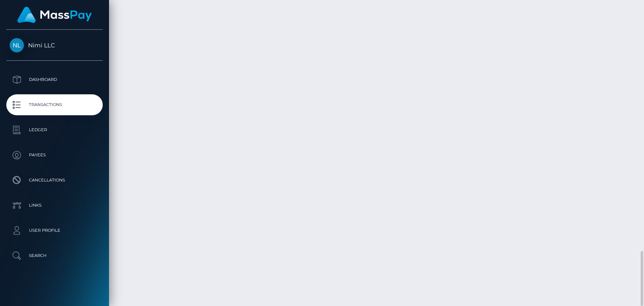  What do you see at coordinates (55, 104) in the screenshot?
I see `p: Transactions` at bounding box center [55, 104].